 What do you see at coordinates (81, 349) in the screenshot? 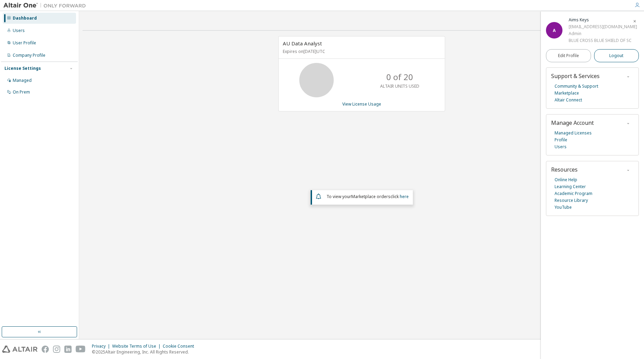
I see `img: youtube.svg` at bounding box center [81, 349].